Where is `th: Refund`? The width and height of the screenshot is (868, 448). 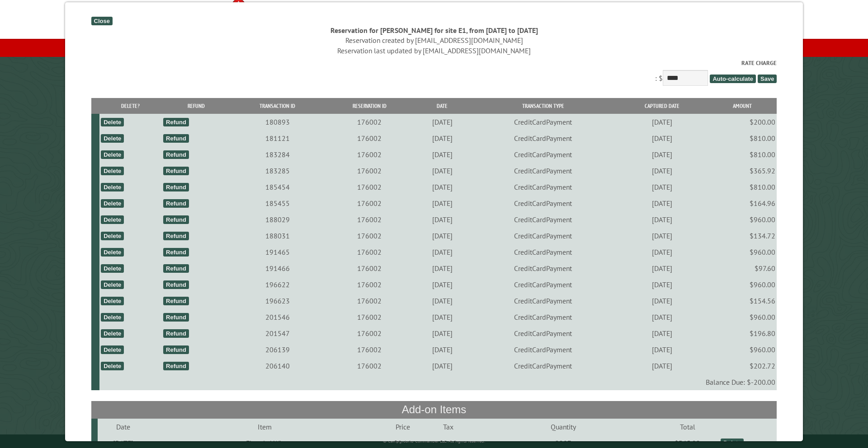
th: Refund is located at coordinates (196, 106).